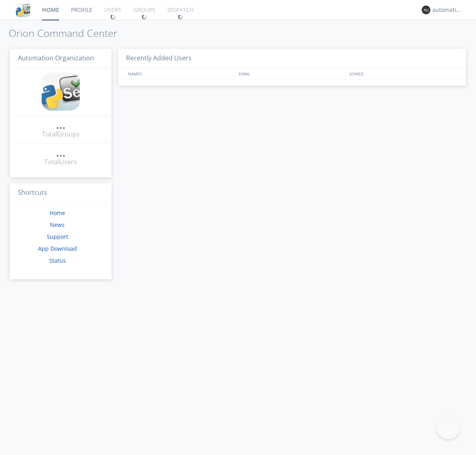  What do you see at coordinates (447, 10) in the screenshot?
I see `div: automation+atlas0010` at bounding box center [447, 10].